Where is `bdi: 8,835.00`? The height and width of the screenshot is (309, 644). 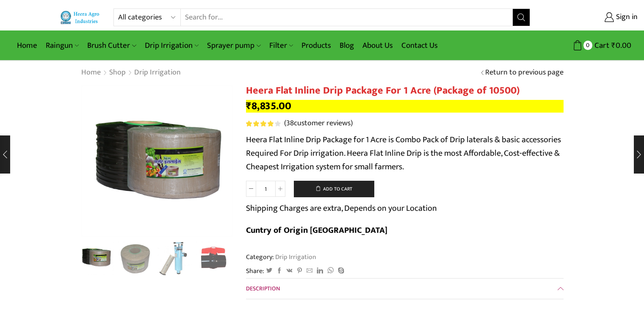
bdi: 8,835.00 is located at coordinates (268, 106).